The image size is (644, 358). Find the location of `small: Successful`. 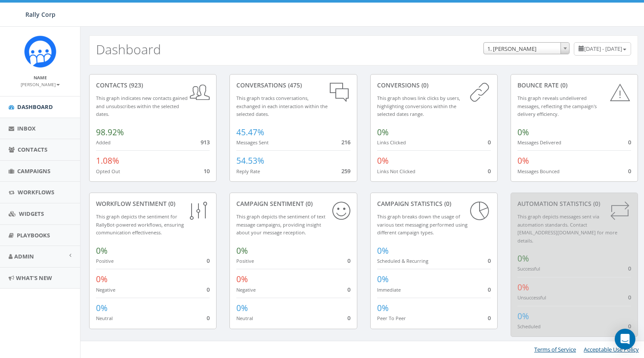

small: Successful is located at coordinates (529, 268).